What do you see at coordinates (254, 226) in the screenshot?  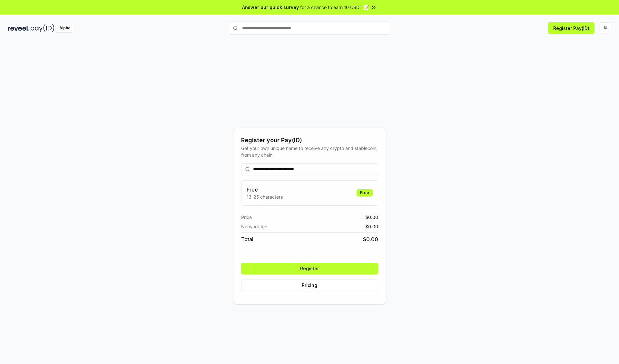 I see `span: Network fee` at bounding box center [254, 226].